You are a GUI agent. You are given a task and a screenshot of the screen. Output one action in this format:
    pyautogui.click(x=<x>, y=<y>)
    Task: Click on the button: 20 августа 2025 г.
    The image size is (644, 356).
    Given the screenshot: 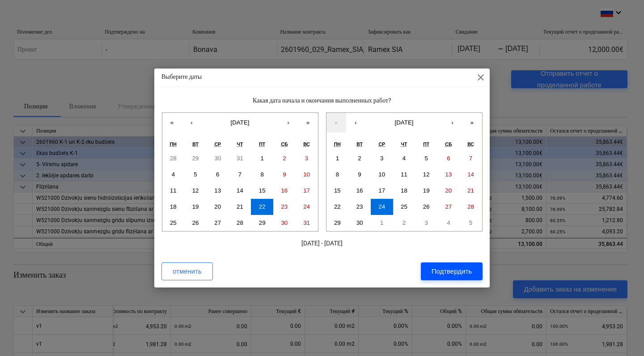 What is the action you would take?
    pyautogui.click(x=218, y=207)
    